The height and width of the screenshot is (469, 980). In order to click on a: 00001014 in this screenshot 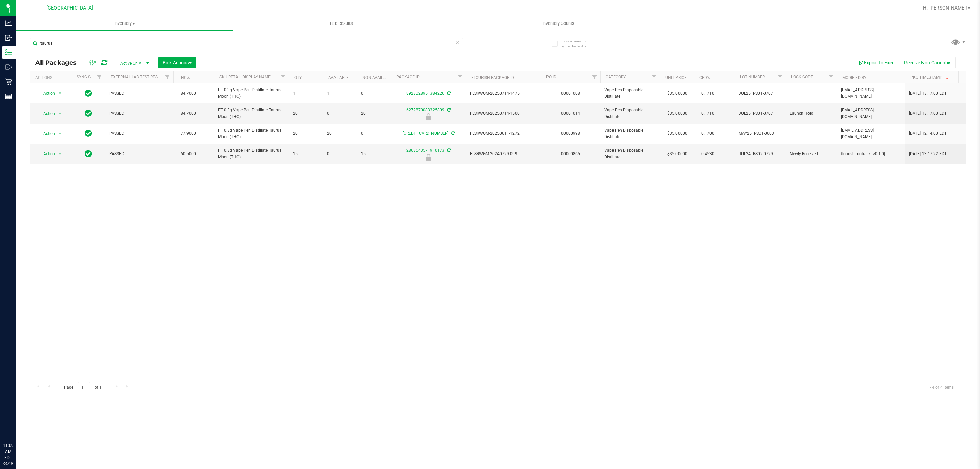, I will do `click(571, 113)`.